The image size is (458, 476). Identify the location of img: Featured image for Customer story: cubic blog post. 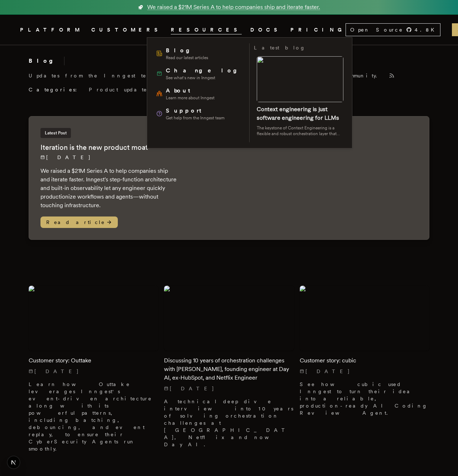
(365, 318).